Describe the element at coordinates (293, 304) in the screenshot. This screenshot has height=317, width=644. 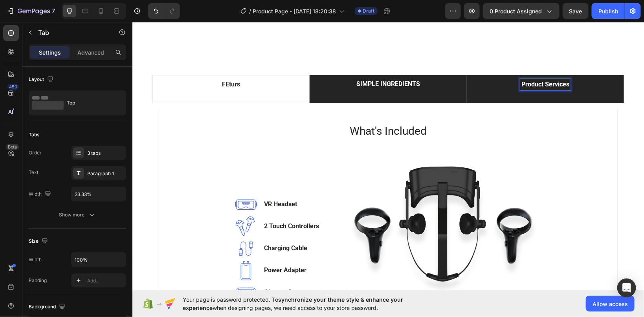
I see `span: synchronize your theme style & enhance your experience` at that location.